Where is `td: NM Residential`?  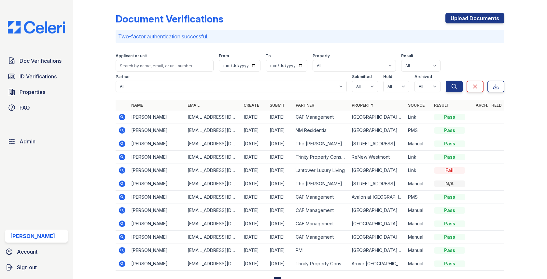
td: NM Residential is located at coordinates (321, 130).